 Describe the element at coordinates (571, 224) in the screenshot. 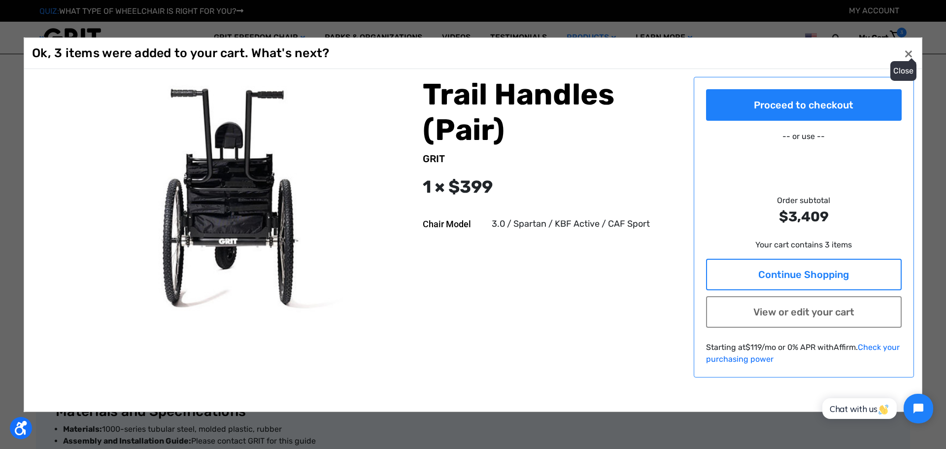

I see `dd: 3.0 / Spartan / KBF Active / CAF Sport` at that location.